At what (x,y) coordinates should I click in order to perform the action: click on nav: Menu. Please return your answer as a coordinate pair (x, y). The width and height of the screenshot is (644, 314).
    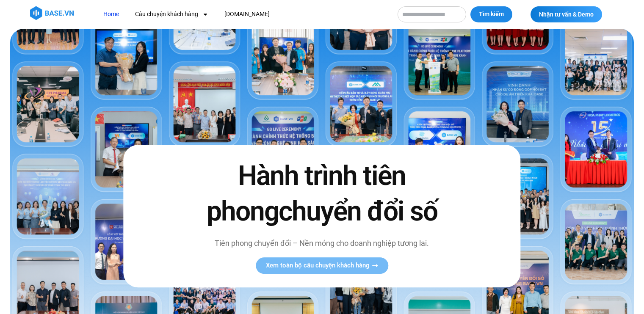
    Looking at the image, I should click on (243, 14).